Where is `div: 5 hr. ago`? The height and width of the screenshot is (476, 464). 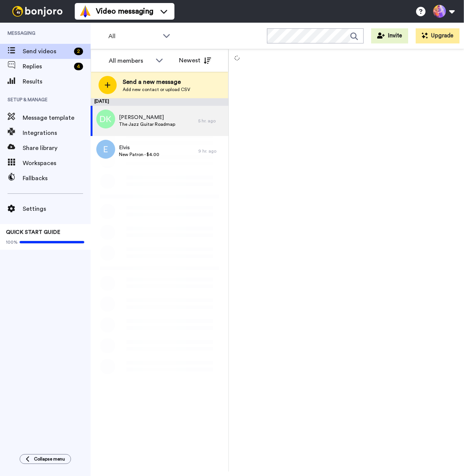 div: 5 hr. ago is located at coordinates (211, 121).